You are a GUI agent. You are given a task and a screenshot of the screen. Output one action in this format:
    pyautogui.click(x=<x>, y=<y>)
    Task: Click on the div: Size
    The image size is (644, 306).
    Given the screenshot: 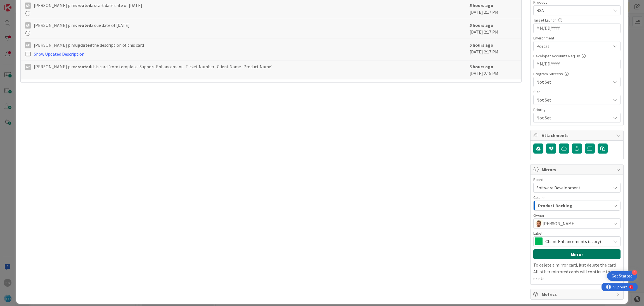 What is the action you would take?
    pyautogui.click(x=577, y=91)
    